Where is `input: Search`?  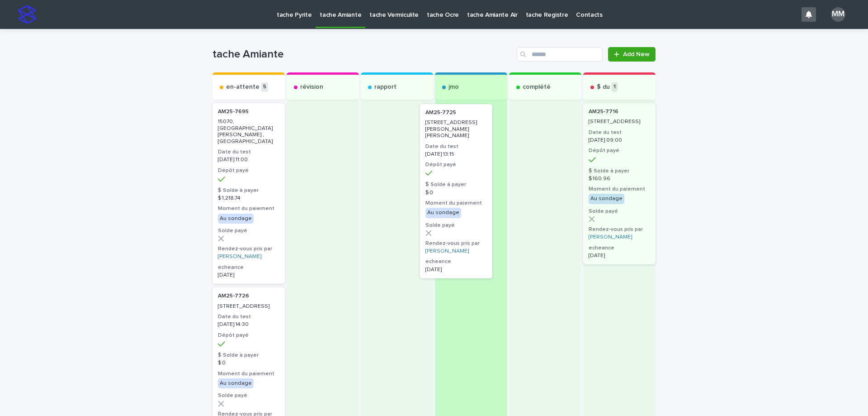
input: Search is located at coordinates (559, 54).